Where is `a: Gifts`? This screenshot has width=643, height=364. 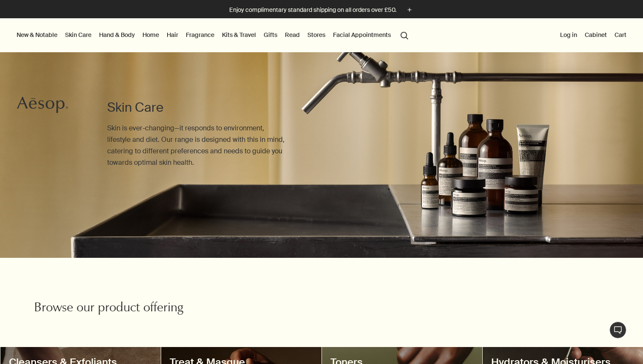
a: Gifts is located at coordinates (271, 35).